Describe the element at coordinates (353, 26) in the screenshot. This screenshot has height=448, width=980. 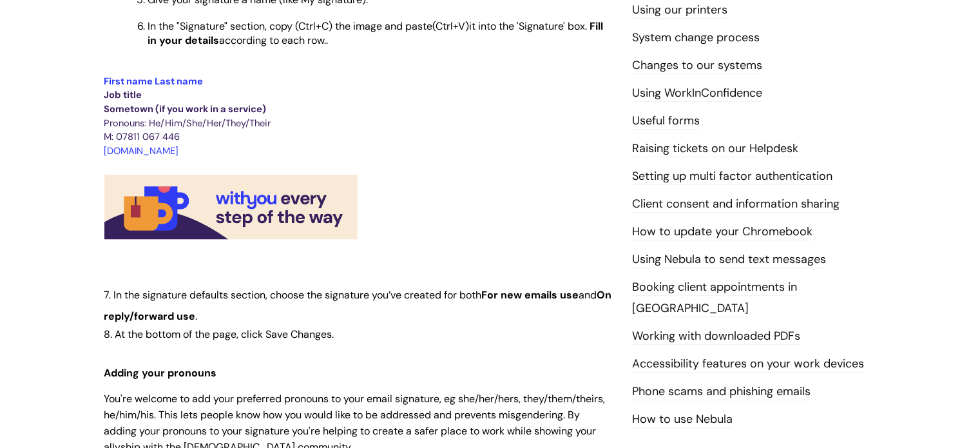
I see `span: opy (Ctrl+C) the image and paste` at that location.